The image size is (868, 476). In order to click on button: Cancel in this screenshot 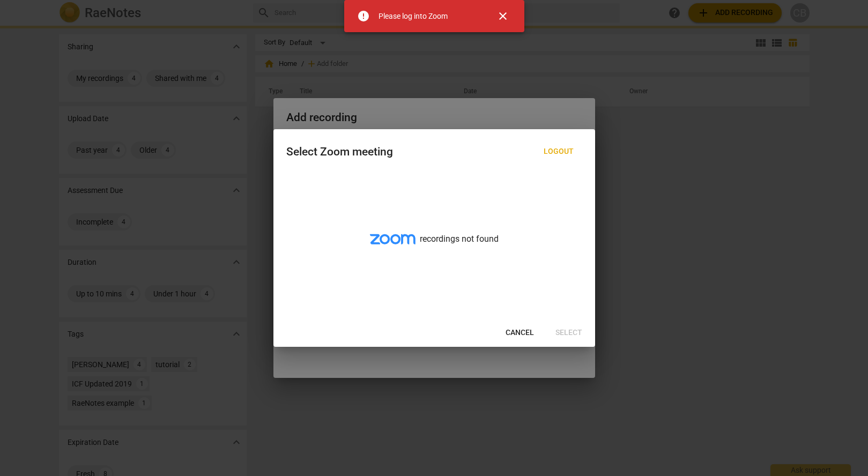, I will do `click(520, 333)`.